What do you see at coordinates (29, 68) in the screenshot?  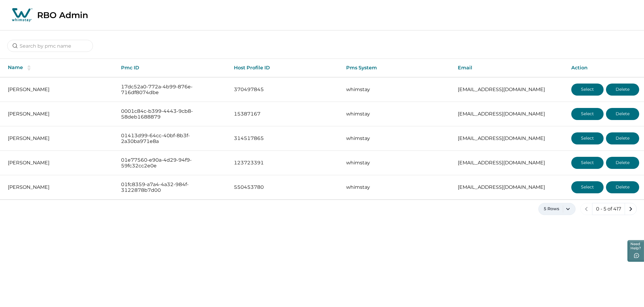 I see `button: sorting` at bounding box center [29, 68].